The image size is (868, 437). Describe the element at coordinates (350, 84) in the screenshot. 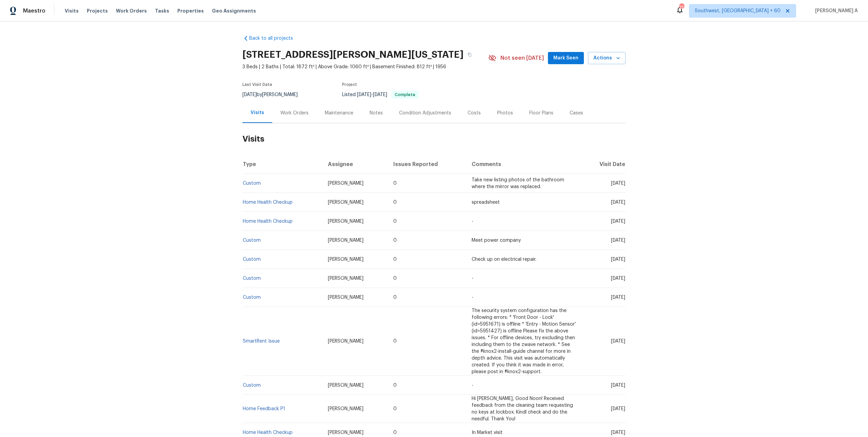

I see `span: Project` at that location.